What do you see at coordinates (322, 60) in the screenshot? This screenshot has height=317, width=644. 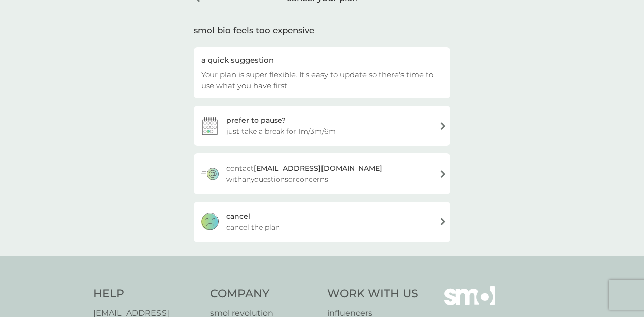 I see `div: a quick suggestion` at bounding box center [322, 60].